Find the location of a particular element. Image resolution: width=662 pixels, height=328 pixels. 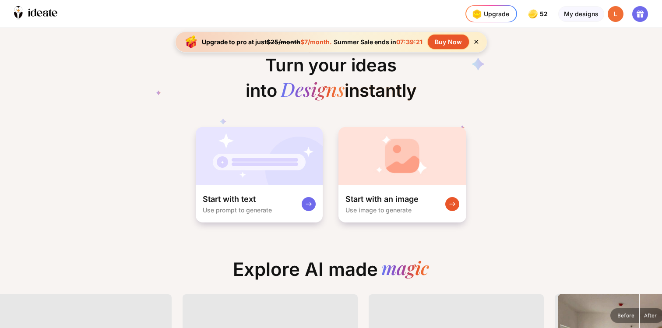

img: startWithImageCardBg.jpg is located at coordinates (403, 156).